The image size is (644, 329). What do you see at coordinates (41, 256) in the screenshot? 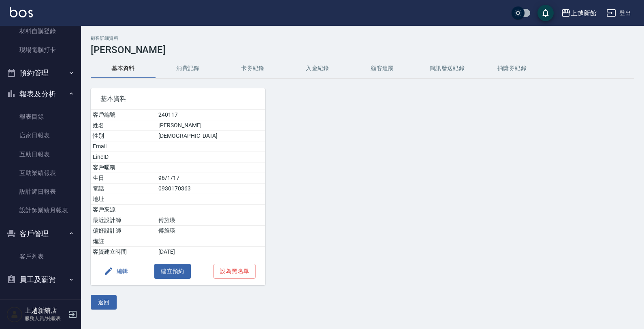
I see `a: 客戶列表` at bounding box center [41, 256].